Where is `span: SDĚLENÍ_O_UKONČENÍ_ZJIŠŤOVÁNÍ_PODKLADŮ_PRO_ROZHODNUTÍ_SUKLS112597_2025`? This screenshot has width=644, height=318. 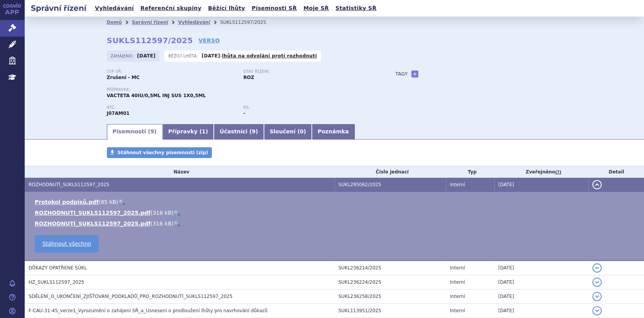 span: SDĚLENÍ_O_UKONČENÍ_ZJIŠŤOVÁNÍ_PODKLADŮ_PRO_ROZHODNUTÍ_SUKLS112597_2025 is located at coordinates (130, 296).